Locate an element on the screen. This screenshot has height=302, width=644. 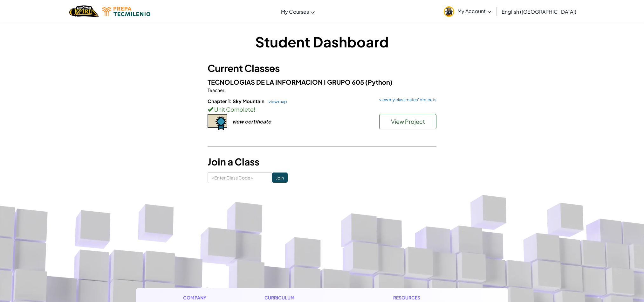
a: view my classmates' projects is located at coordinates (407, 99).